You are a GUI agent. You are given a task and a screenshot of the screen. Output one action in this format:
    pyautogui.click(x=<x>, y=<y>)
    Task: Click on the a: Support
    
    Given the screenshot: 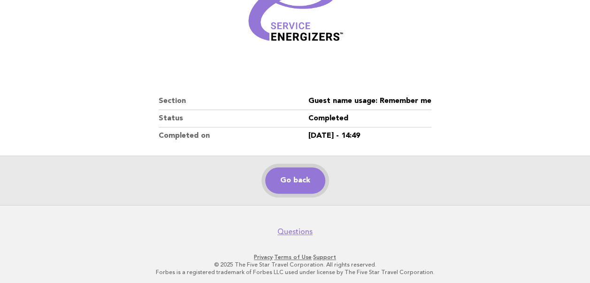 What is the action you would take?
    pyautogui.click(x=324, y=257)
    